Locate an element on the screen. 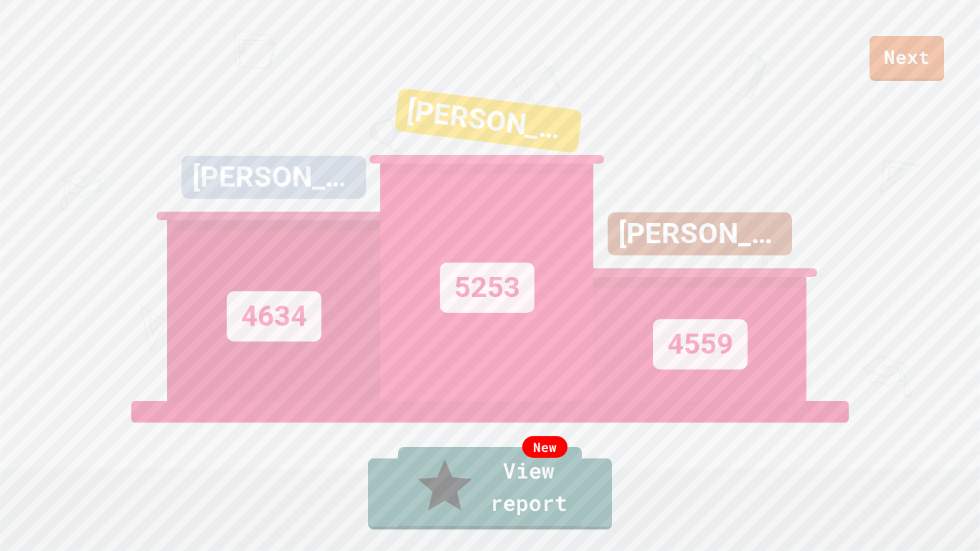 The width and height of the screenshot is (980, 551). div: 4634 is located at coordinates (274, 316).